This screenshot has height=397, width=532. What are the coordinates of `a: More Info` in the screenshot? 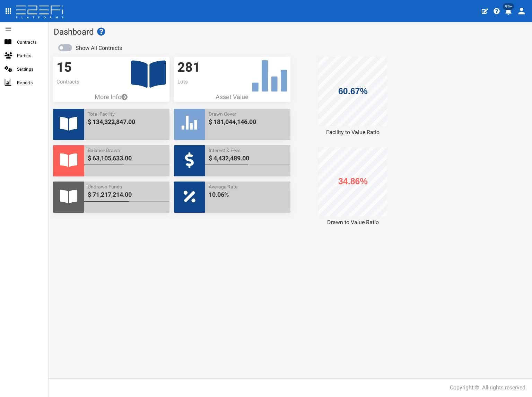 It's located at (111, 97).